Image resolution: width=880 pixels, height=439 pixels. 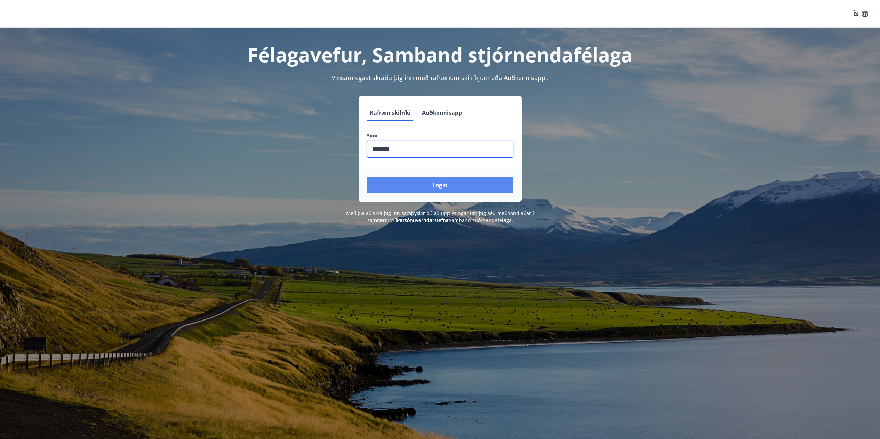 I want to click on h1: Félagavefur, Samband stjórnendafélaga, so click(x=440, y=55).